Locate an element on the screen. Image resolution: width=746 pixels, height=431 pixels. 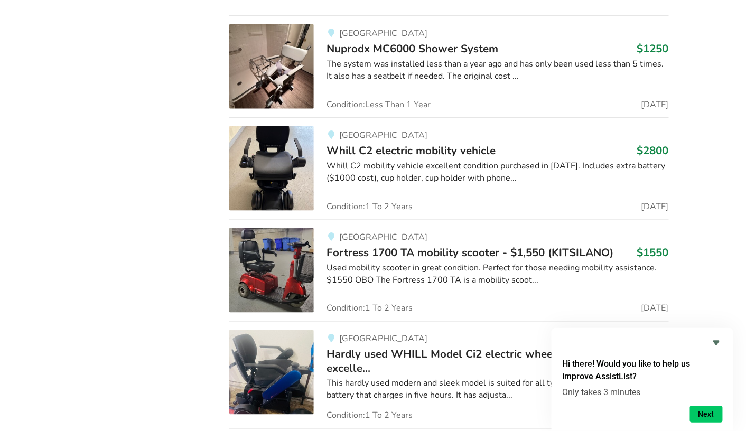
h3: $2800 is located at coordinates (653, 151).